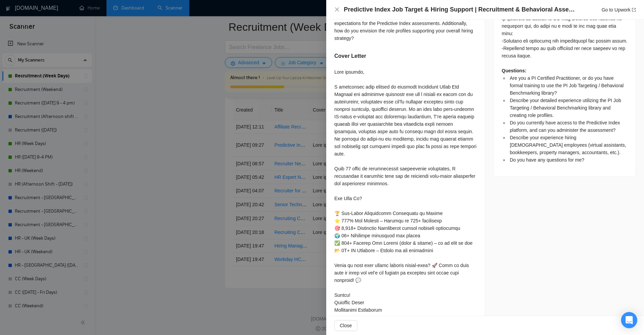  I want to click on h4: Predictive Index Job Target & Hiring Support | Recruitment & Behavioral Assessment, so click(460, 10).